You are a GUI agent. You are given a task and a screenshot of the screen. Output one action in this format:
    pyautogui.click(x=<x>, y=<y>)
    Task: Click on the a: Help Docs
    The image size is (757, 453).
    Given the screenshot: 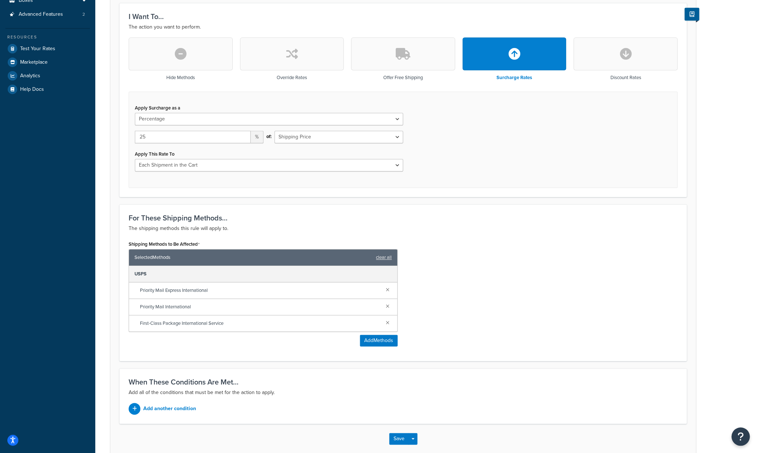 What is the action you would take?
    pyautogui.click(x=48, y=89)
    